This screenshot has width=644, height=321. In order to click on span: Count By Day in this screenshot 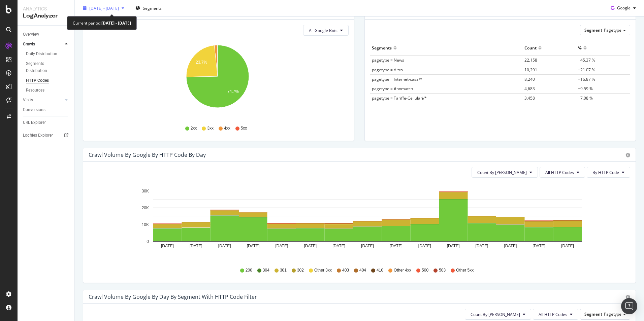, I will do `click(495, 315)`.